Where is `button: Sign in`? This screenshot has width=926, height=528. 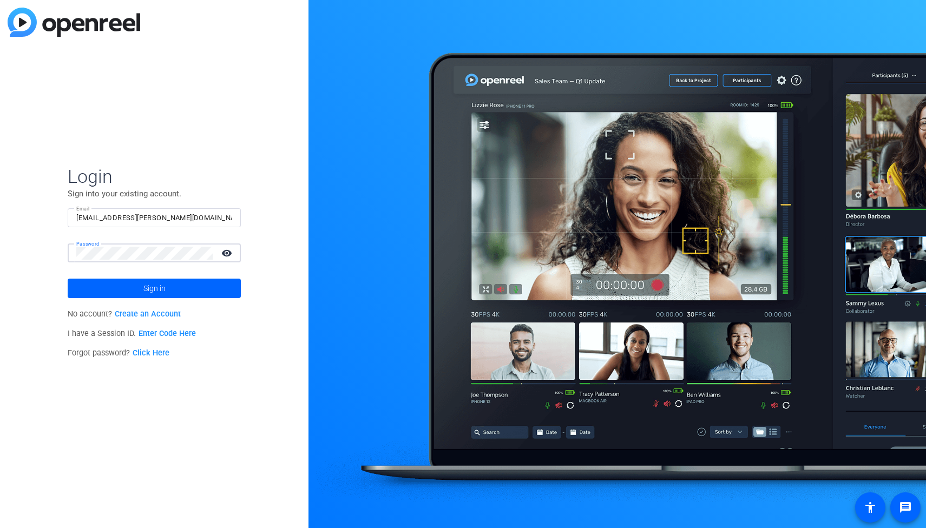 button: Sign in is located at coordinates (154, 288).